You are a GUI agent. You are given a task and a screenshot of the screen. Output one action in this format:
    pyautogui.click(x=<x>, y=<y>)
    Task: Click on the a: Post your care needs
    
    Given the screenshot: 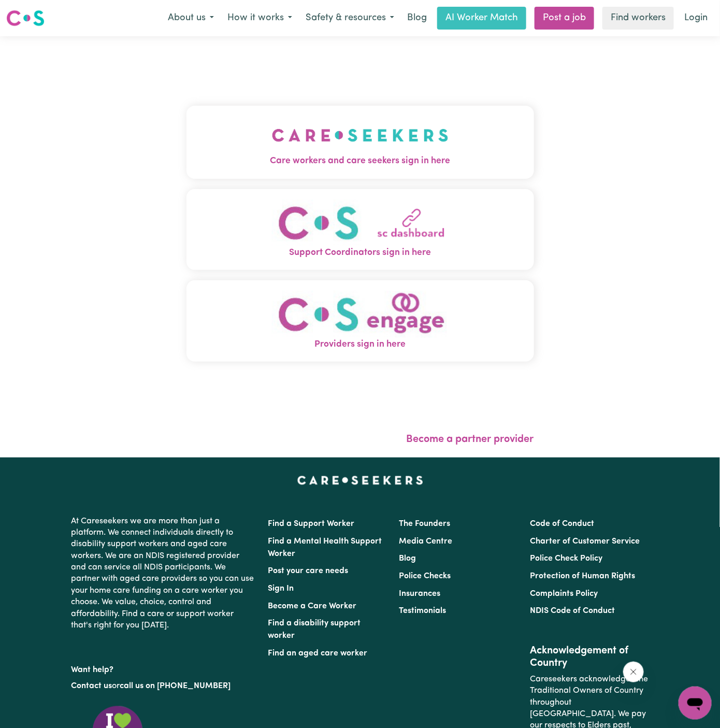 What is the action you would take?
    pyautogui.click(x=308, y=570)
    